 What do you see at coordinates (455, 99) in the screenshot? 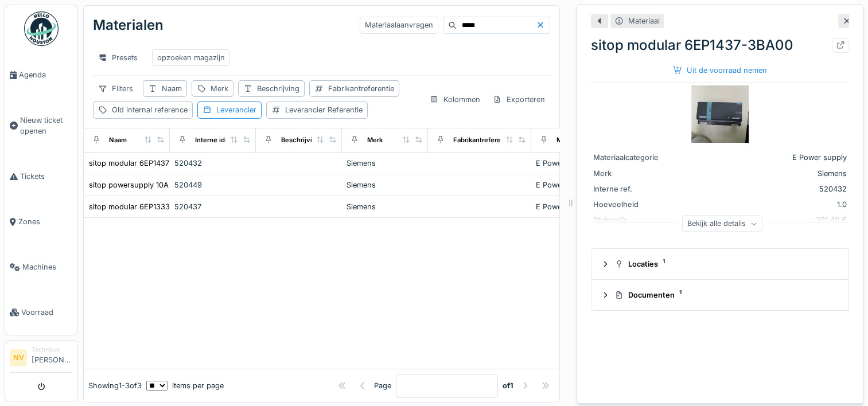
I see `div: Kolommen` at bounding box center [455, 99].